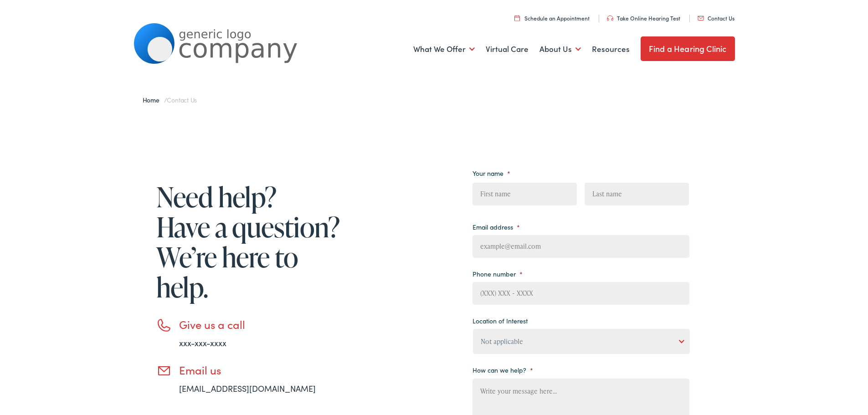 The width and height of the screenshot is (868, 415). What do you see at coordinates (498, 274) in the screenshot?
I see `label: Phone number` at bounding box center [498, 274].